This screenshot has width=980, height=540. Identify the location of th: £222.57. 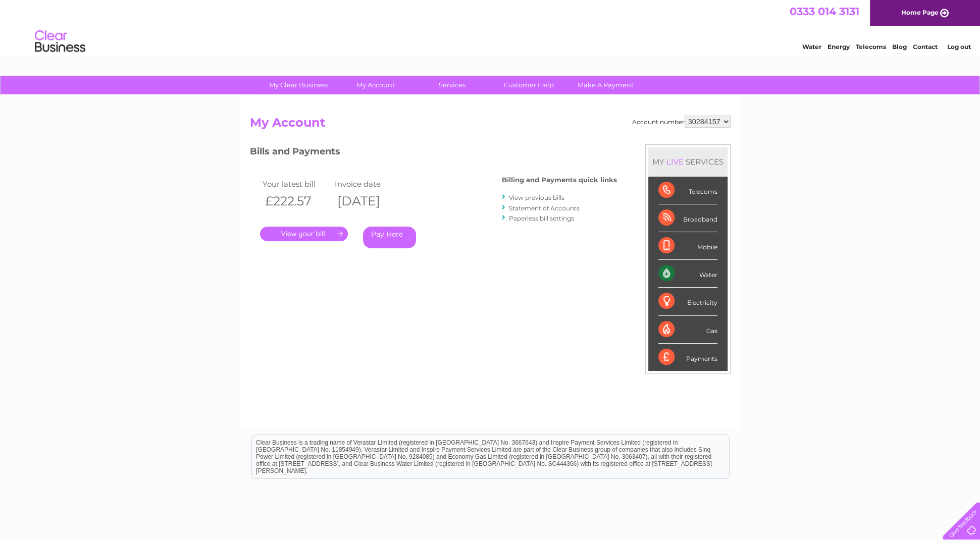
(296, 201).